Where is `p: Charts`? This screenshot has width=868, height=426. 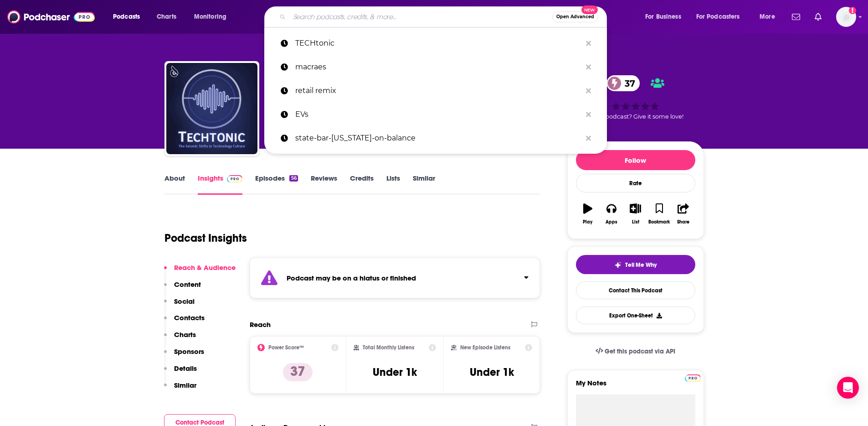 p: Charts is located at coordinates (185, 334).